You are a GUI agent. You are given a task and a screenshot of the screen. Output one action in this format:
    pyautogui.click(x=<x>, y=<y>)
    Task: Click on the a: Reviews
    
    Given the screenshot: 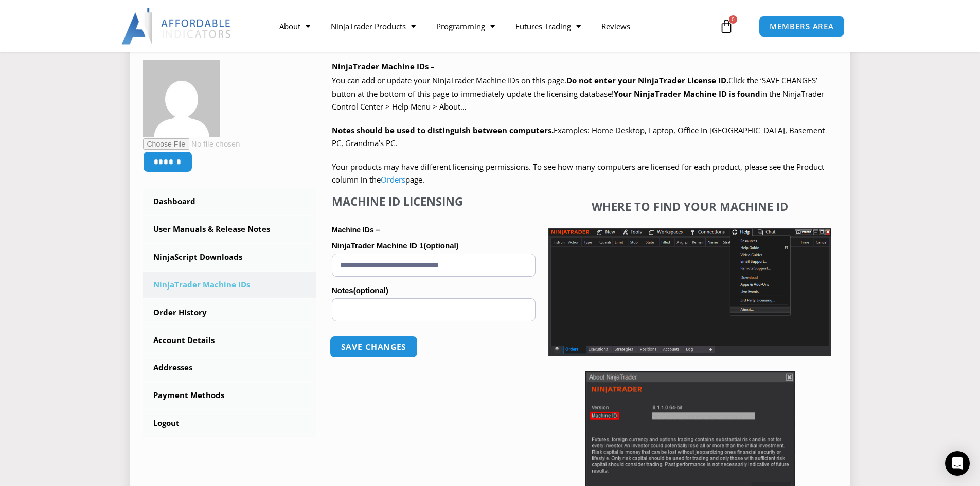 What is the action you would take?
    pyautogui.click(x=616, y=26)
    